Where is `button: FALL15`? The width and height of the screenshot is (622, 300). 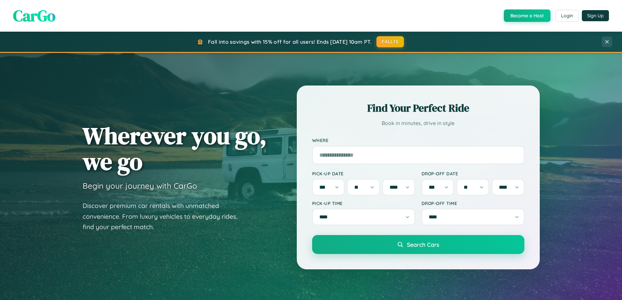
button: FALL15 is located at coordinates (390, 42).